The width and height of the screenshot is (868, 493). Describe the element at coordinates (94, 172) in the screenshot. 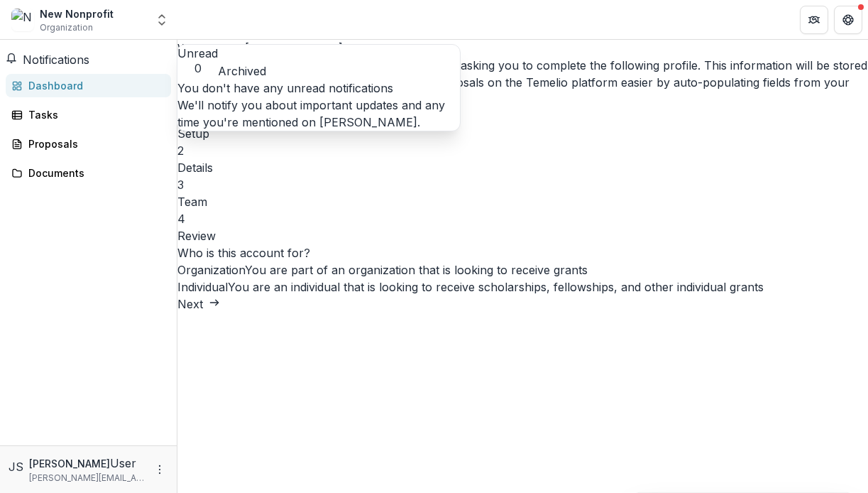

I see `div: Documents` at that location.